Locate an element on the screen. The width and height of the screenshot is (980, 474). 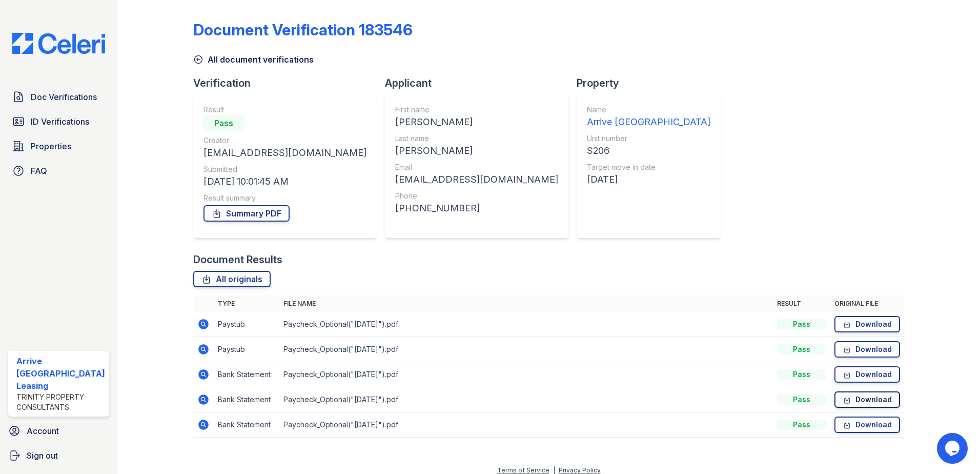
div: Applicant is located at coordinates (481, 83).